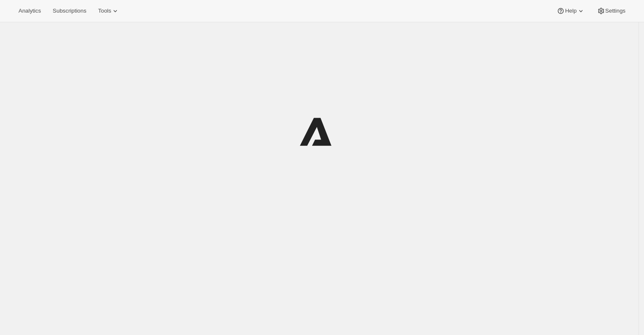 This screenshot has width=644, height=335. I want to click on span: Help, so click(570, 11).